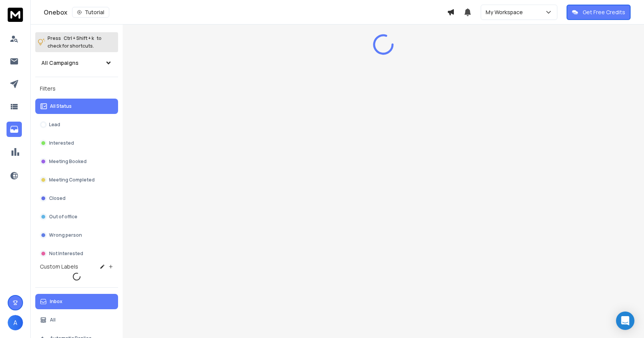 This screenshot has height=338, width=644. I want to click on button: Tutorial, so click(90, 12).